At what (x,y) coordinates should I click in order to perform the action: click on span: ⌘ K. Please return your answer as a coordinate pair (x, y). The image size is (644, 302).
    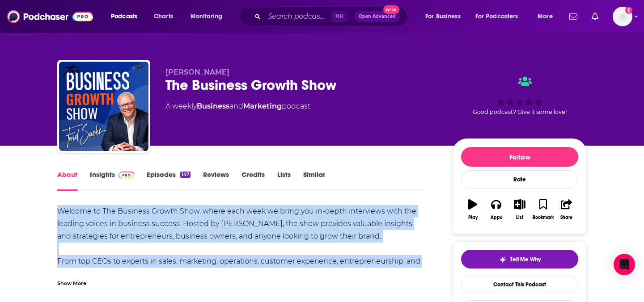
    Looking at the image, I should click on (339, 17).